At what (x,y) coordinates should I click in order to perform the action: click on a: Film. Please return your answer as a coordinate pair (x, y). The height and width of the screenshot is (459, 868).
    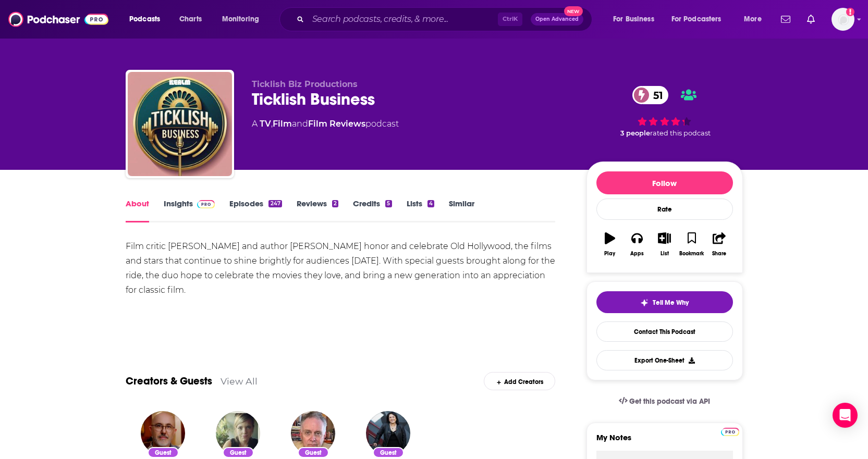
    Looking at the image, I should click on (282, 123).